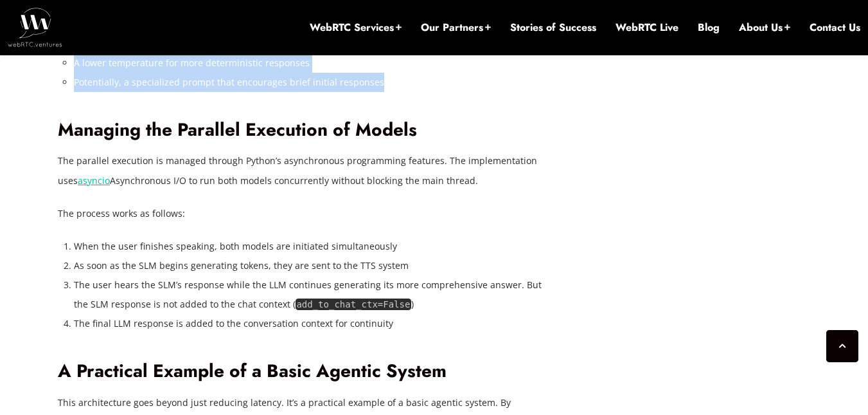 This screenshot has width=868, height=415. What do you see at coordinates (313, 63) in the screenshot?
I see `li: A lower temperature for more deterministic responses` at bounding box center [313, 63].